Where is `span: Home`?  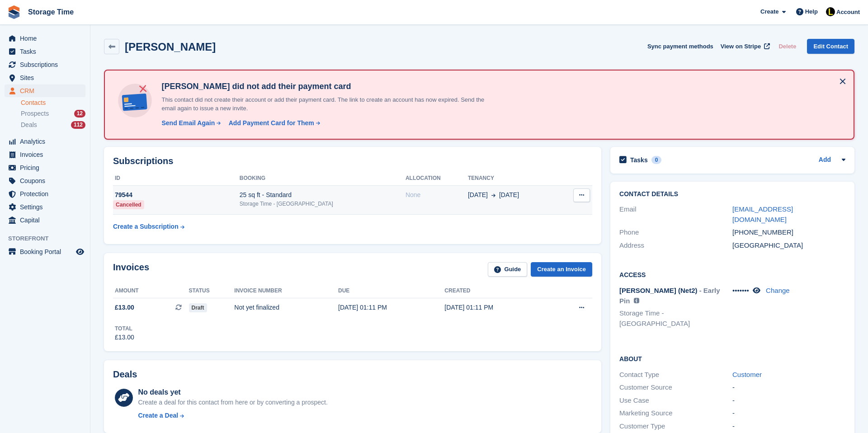
span: Home is located at coordinates (47, 38).